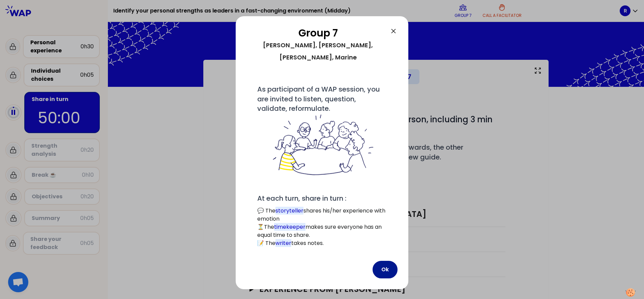 The image size is (644, 299). I want to click on button: Ok, so click(386, 269).